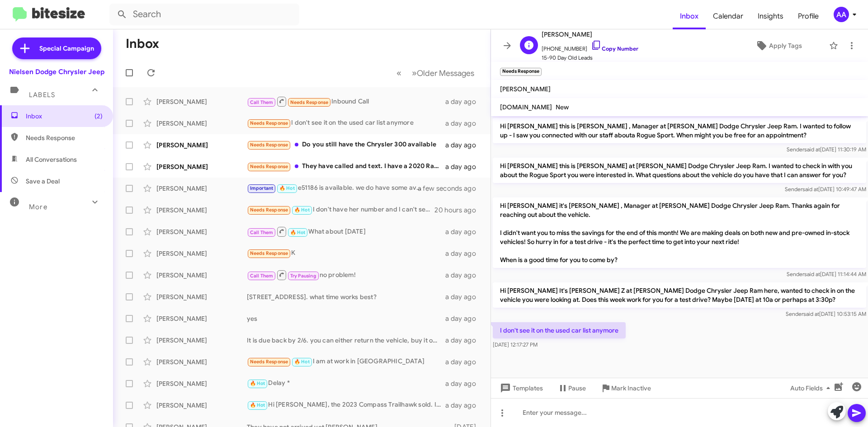 Image resolution: width=868 pixels, height=427 pixels. Describe the element at coordinates (770, 16) in the screenshot. I see `span: Insights` at that location.